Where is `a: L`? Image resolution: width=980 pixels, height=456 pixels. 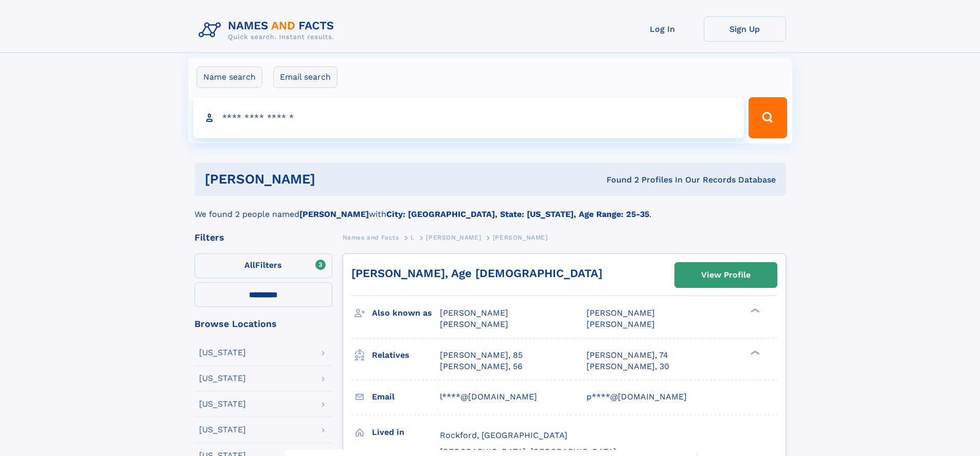 a: L is located at coordinates (412, 237).